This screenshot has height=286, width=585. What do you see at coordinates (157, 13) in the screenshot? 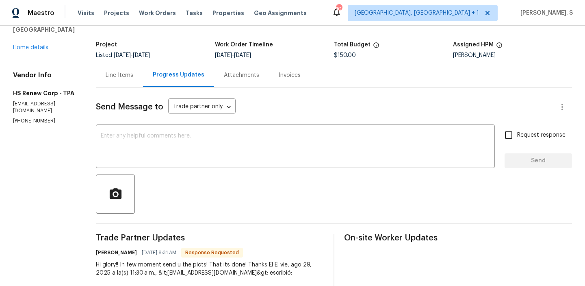
I see `span: Work Orders` at bounding box center [157, 13].